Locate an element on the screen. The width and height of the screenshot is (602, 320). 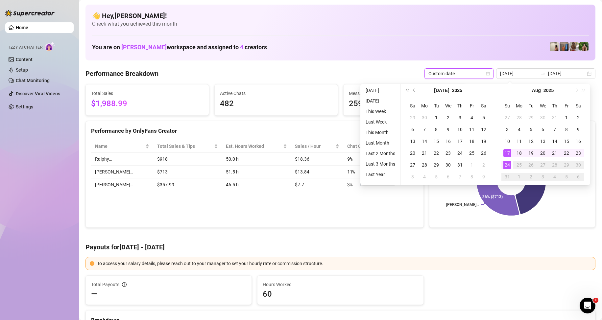
span: exclamation-circle is located at coordinates (92, 264).